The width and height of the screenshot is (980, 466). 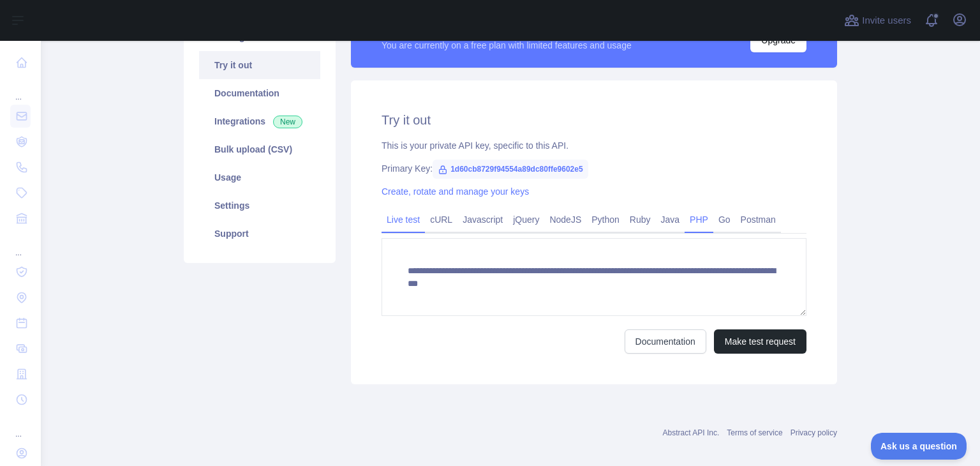 What do you see at coordinates (260, 121) in the screenshot?
I see `a: Integrations New` at bounding box center [260, 121].